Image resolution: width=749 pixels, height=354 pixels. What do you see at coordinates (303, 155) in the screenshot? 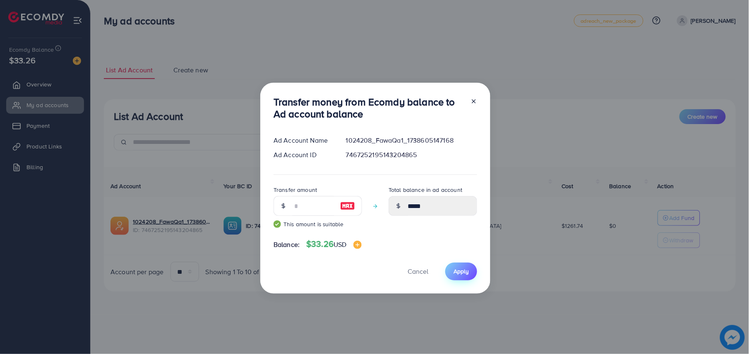
I see `div: Ad Account ID` at bounding box center [303, 155].